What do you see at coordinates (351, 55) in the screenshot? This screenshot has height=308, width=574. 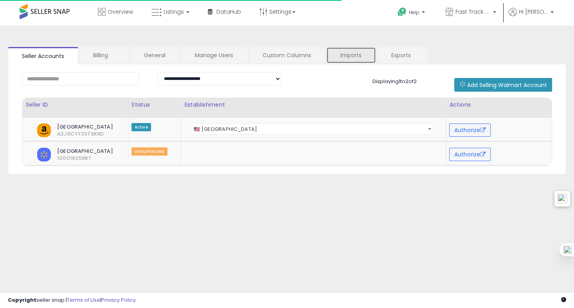 I see `a: Imports` at bounding box center [351, 55].